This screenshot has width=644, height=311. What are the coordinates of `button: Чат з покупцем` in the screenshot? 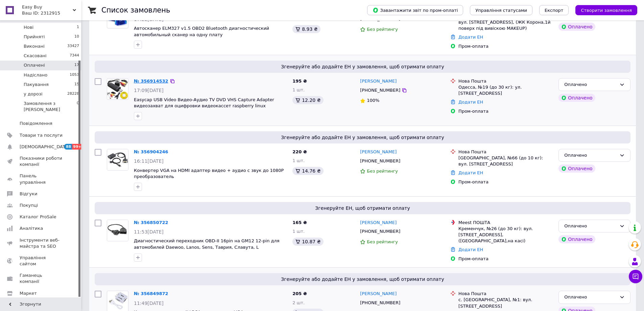 It's located at (635, 277).